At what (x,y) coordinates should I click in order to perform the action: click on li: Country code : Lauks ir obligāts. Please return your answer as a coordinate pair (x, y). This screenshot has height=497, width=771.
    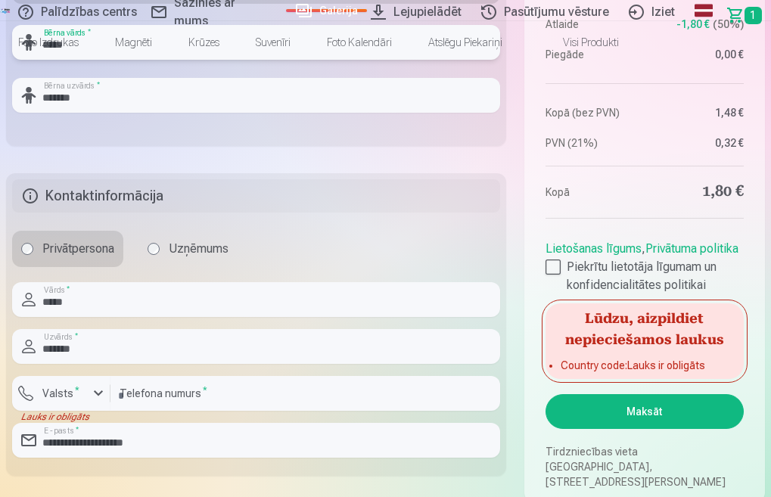
    Looking at the image, I should click on (645, 365).